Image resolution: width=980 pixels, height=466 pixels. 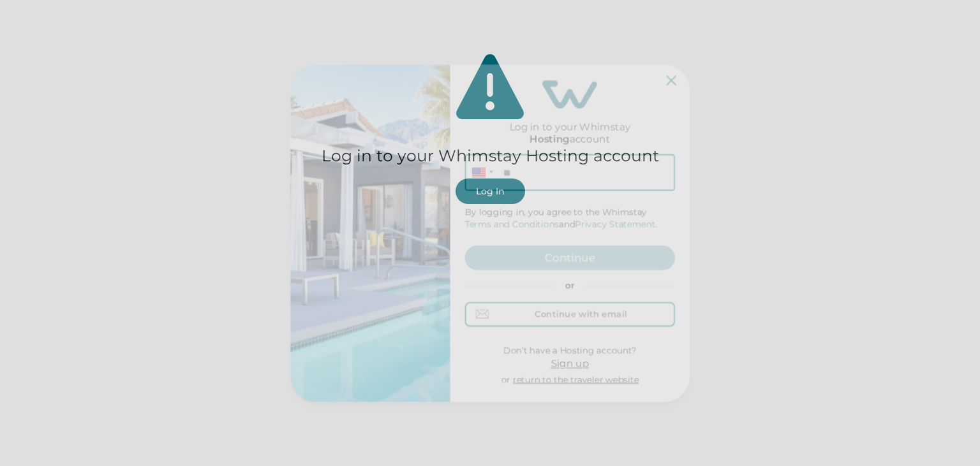 What do you see at coordinates (570, 138) in the screenshot?
I see `p: account` at bounding box center [570, 138].